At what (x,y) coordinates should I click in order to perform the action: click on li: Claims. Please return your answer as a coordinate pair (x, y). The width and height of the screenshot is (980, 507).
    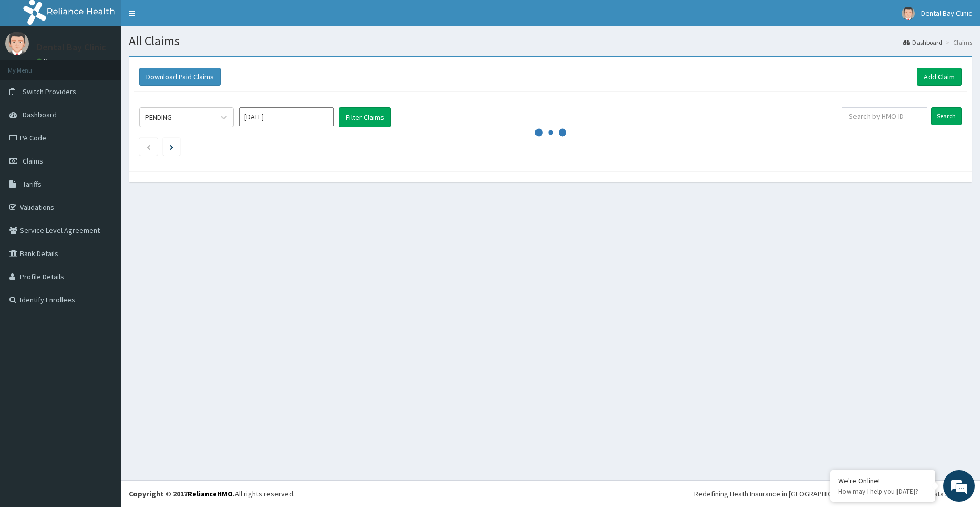
    Looking at the image, I should click on (957, 42).